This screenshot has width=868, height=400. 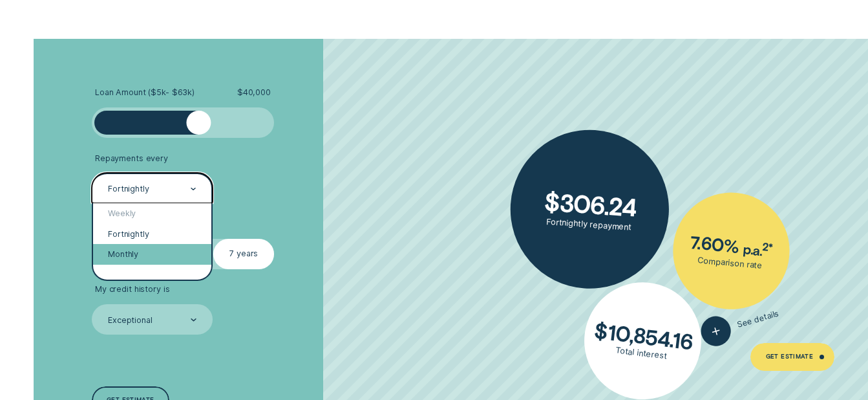 I want to click on div: Monthly, so click(x=153, y=254).